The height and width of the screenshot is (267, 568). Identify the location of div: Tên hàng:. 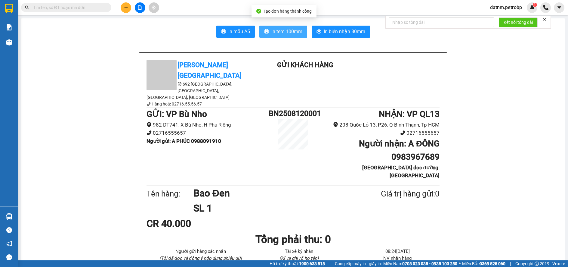
(170, 193).